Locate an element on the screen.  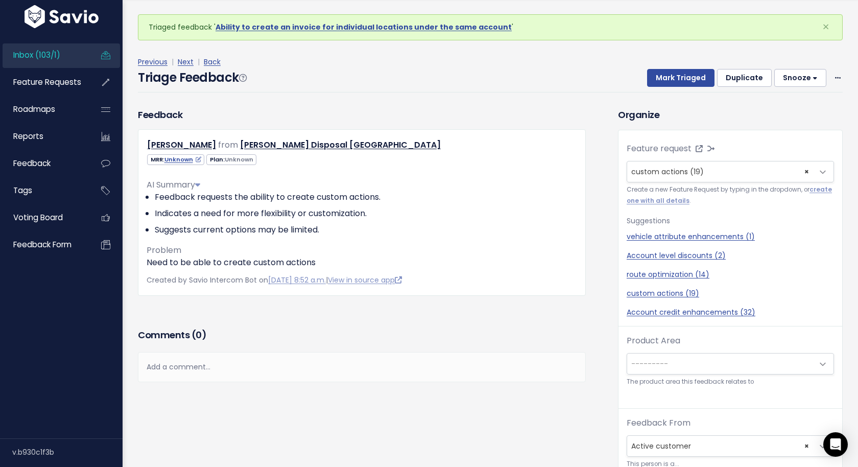
span: Voting Board is located at coordinates (38, 217).